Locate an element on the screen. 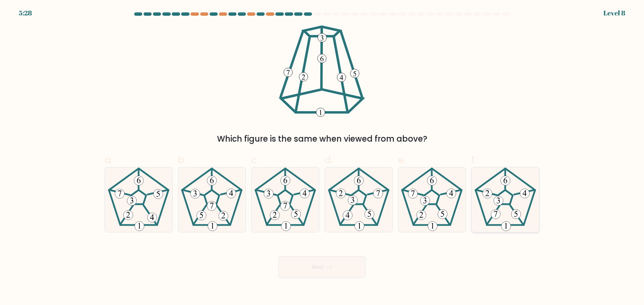  span: c. is located at coordinates (255, 160).